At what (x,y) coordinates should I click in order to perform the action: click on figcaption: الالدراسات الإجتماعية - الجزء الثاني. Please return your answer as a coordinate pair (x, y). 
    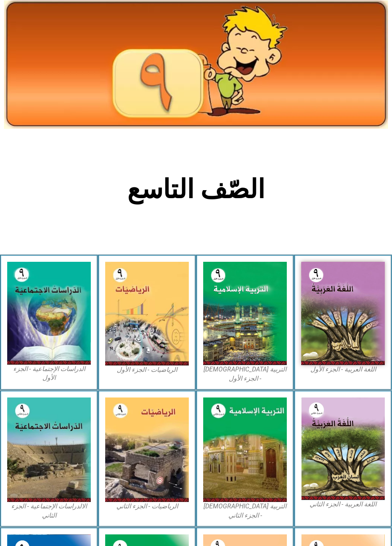
    Looking at the image, I should click on (49, 510).